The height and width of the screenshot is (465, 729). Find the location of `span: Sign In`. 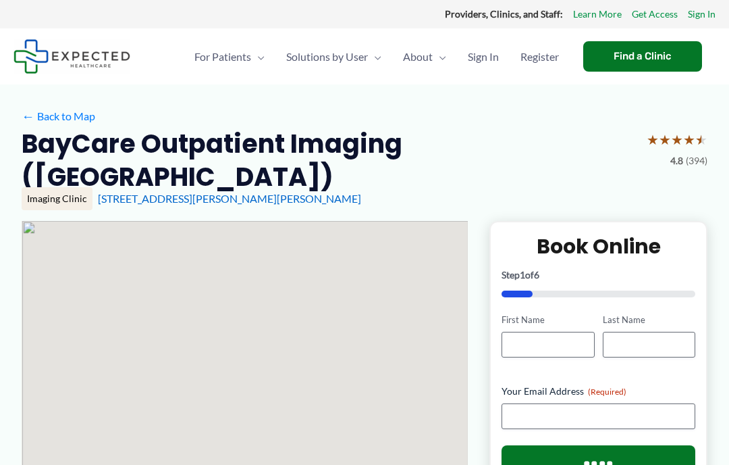

span: Sign In is located at coordinates (484, 57).